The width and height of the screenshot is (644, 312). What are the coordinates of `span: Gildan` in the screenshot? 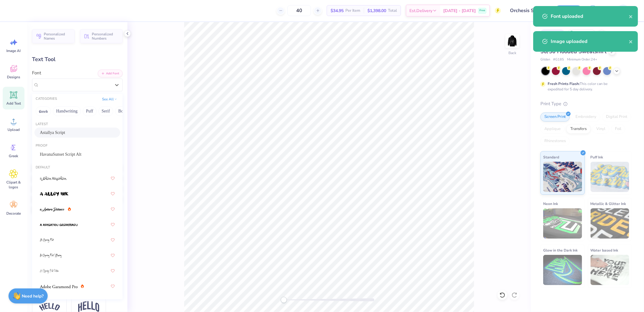 It's located at (546, 60).